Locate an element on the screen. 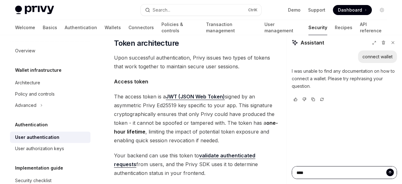  a: Wallets is located at coordinates (113, 28).